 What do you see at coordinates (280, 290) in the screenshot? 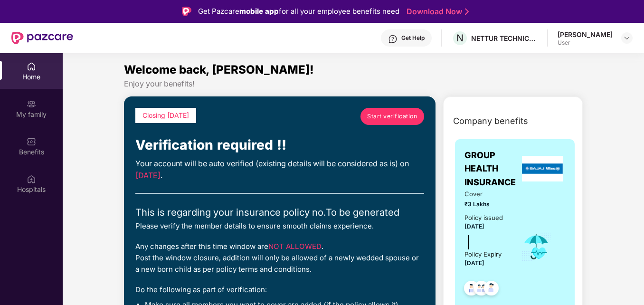
I see `div: Do the following as part of verification:` at bounding box center [280, 290].